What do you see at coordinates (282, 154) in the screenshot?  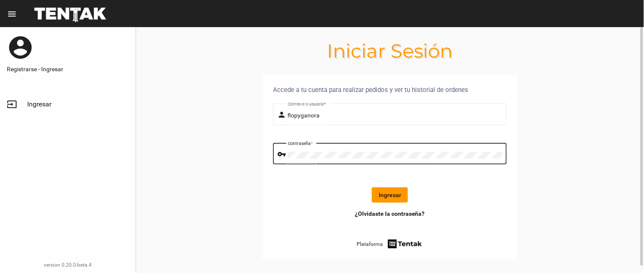 I see `mat-icon: vpn_key` at bounding box center [282, 154].